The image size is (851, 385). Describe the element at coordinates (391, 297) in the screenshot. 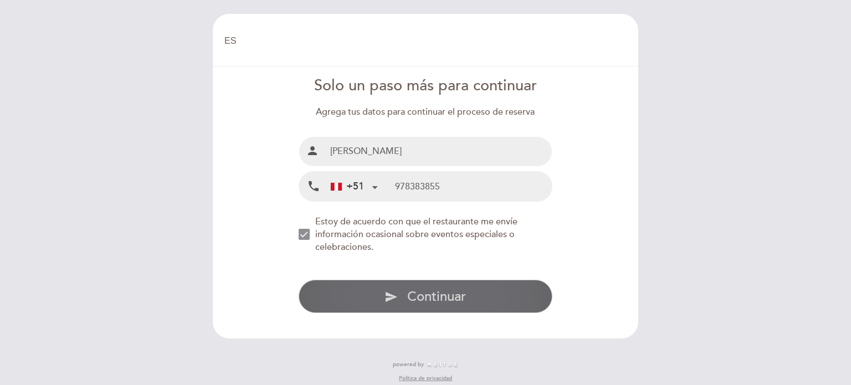

I see `i: send` at that location.